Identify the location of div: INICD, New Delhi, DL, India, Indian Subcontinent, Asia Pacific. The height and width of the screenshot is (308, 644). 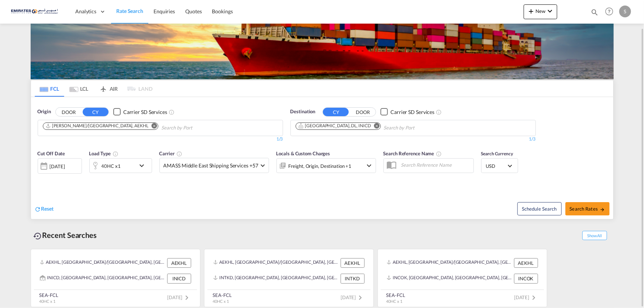
(103, 279).